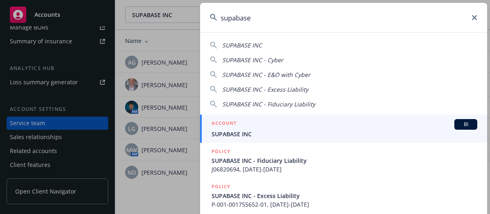 The width and height of the screenshot is (490, 214). What do you see at coordinates (252, 60) in the screenshot?
I see `span: SUPABASE INC - Cyber` at bounding box center [252, 60].